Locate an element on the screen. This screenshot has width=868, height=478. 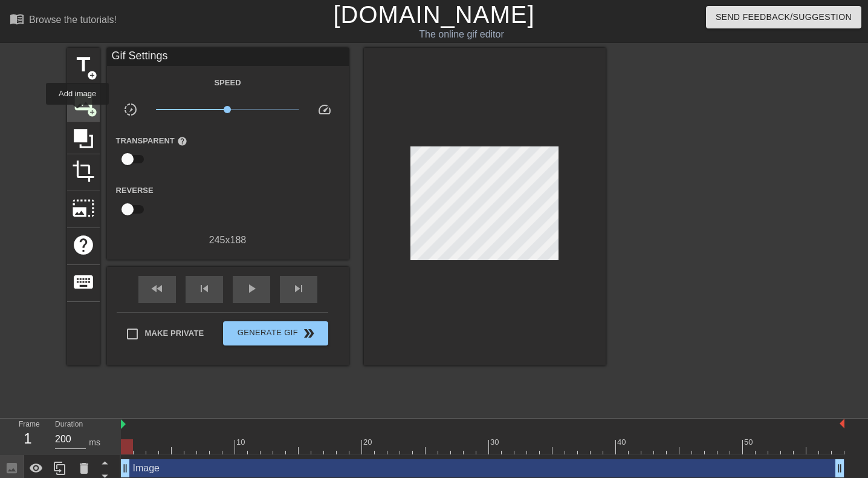
div: Frame is located at coordinates (28, 436).